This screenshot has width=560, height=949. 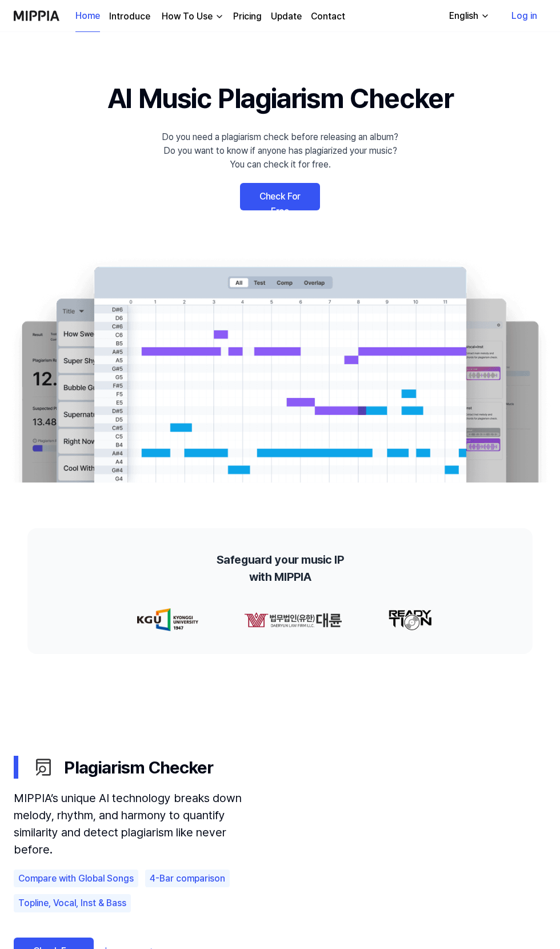 What do you see at coordinates (468, 16) in the screenshot?
I see `button: English` at bounding box center [468, 16].